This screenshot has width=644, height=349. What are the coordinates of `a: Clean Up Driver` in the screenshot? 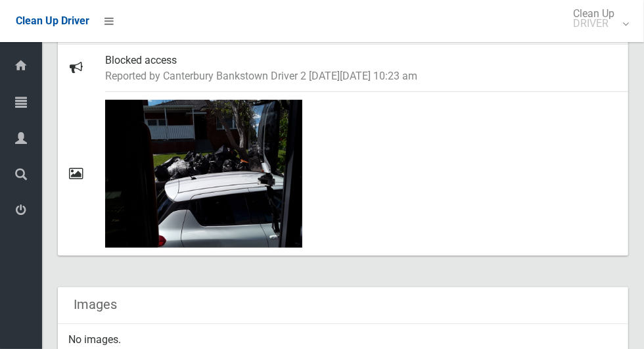 It's located at (52, 21).